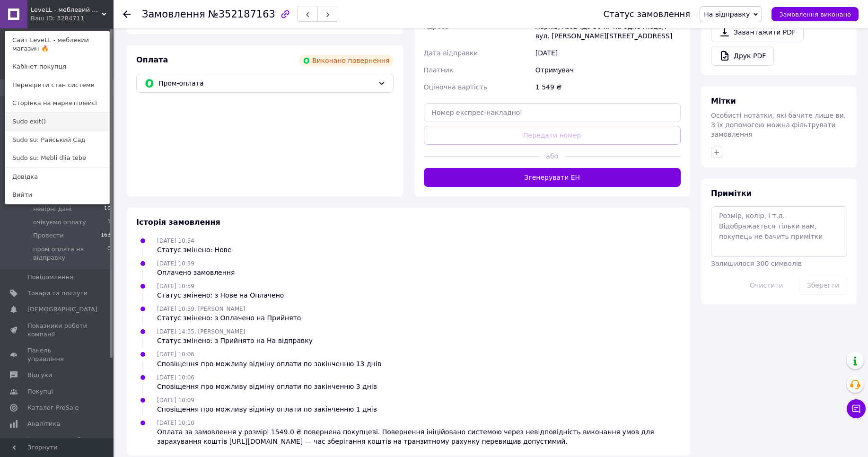  What do you see at coordinates (57, 294) in the screenshot?
I see `span: Товари та послуги` at bounding box center [57, 294].